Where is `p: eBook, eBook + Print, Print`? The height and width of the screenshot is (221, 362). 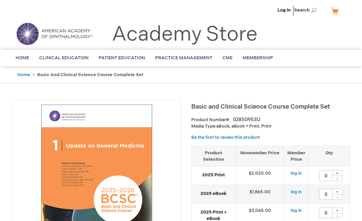 p: eBook, eBook + Print, Print is located at coordinates (271, 126).